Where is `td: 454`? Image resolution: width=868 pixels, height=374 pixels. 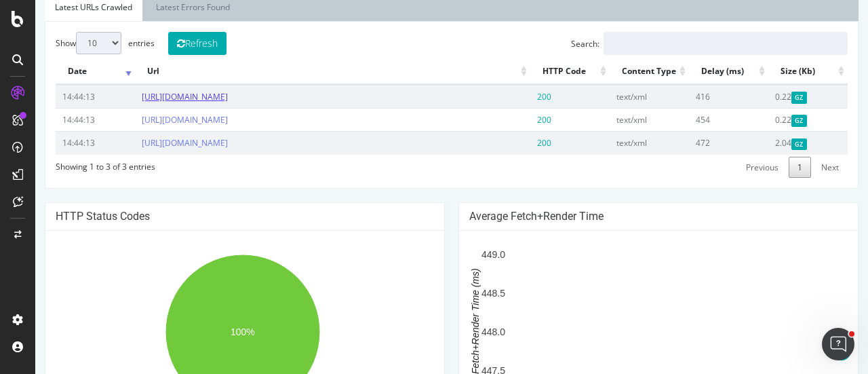 td: 454 is located at coordinates (693, 120).